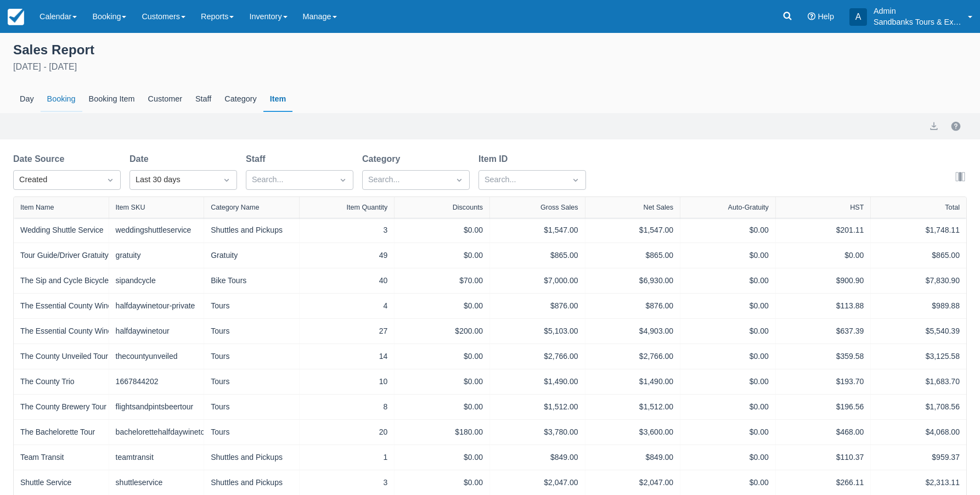 The width and height of the screenshot is (980, 495). What do you see at coordinates (633, 457) in the screenshot?
I see `div: $849.00` at bounding box center [633, 457].